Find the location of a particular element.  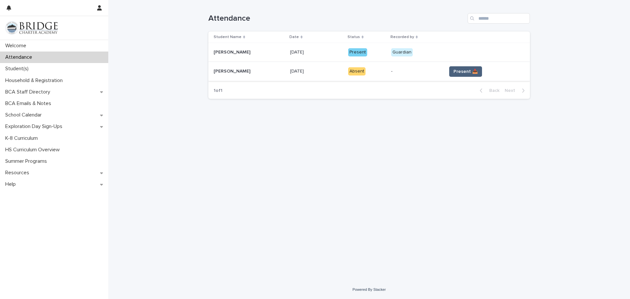

p: Attendance is located at coordinates (20, 57).